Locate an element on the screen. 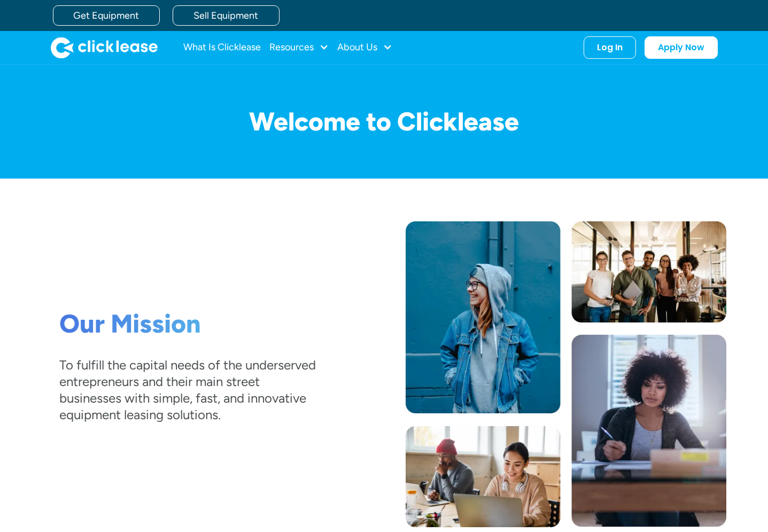 The height and width of the screenshot is (532, 768). a: home is located at coordinates (104, 47).